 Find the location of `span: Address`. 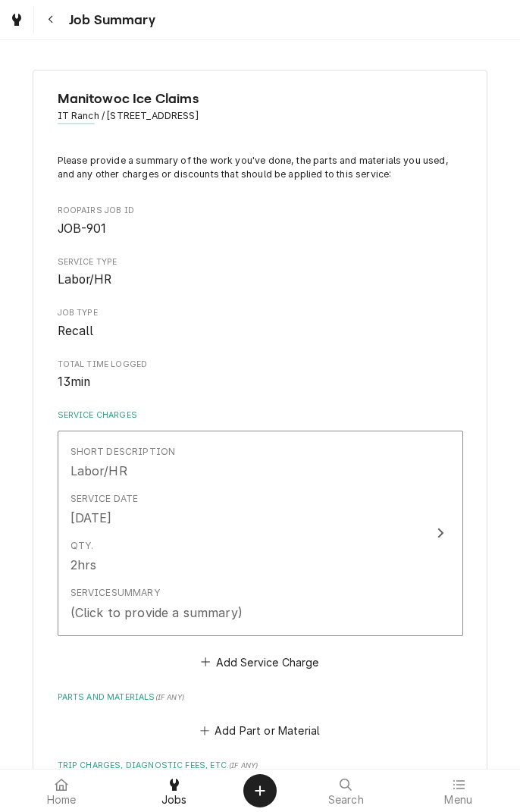

span: Address is located at coordinates (260, 116).